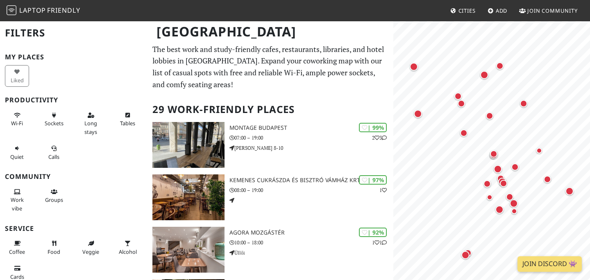  I want to click on p: 2 3, so click(380, 138).